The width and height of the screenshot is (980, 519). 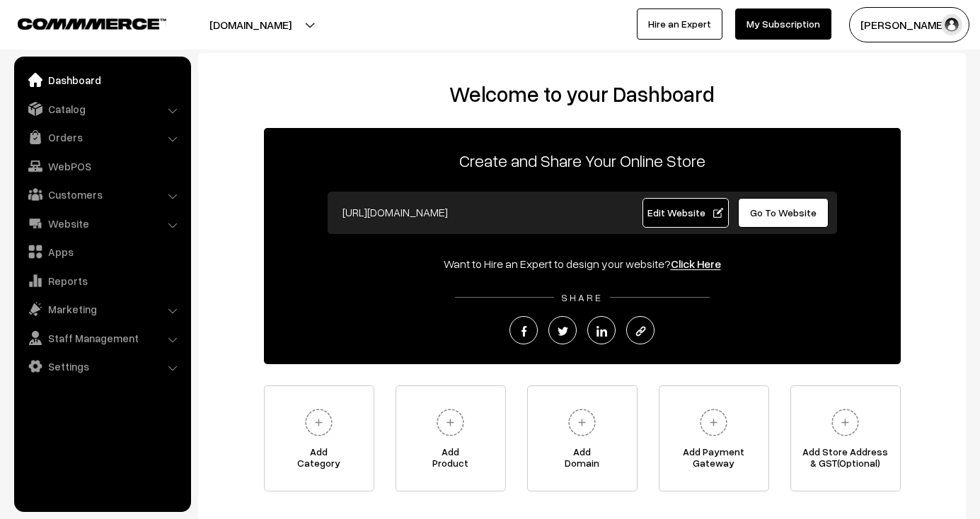 What do you see at coordinates (846, 460) in the screenshot?
I see `span: Add Store Address & GST(Optional)` at bounding box center [846, 460].